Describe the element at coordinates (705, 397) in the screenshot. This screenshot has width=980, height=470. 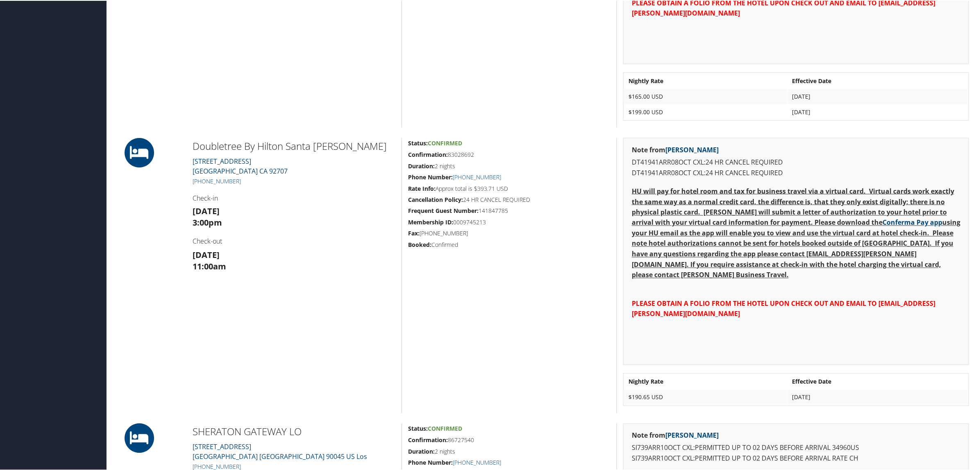
I see `td: $190.65 USD` at that location.